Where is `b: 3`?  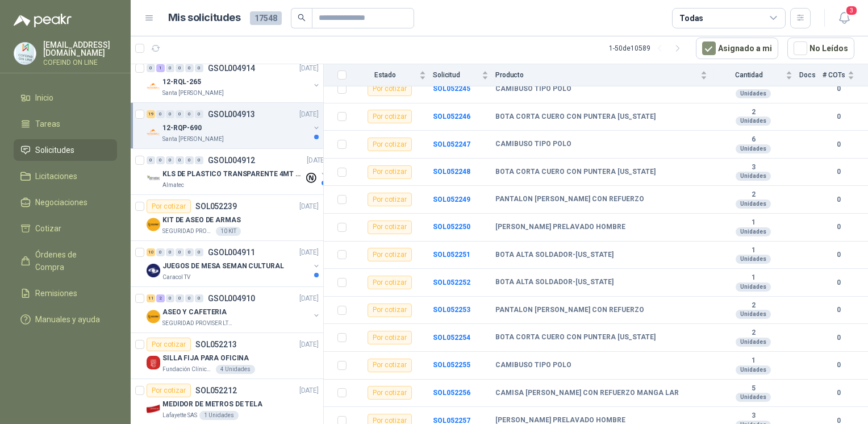
b: 3 is located at coordinates (753, 168).